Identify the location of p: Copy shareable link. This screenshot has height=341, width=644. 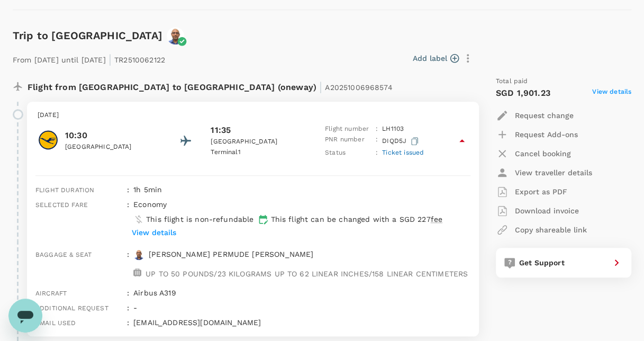
(551, 230).